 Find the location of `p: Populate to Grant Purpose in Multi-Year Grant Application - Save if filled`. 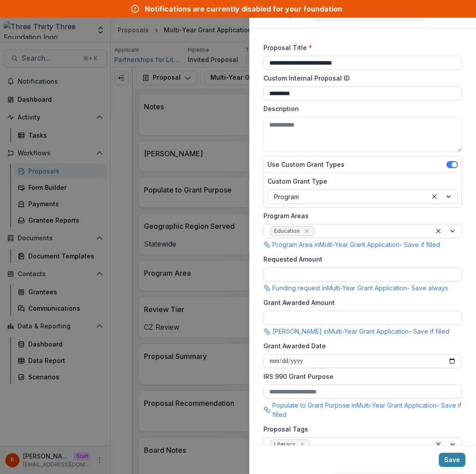

p: Populate to Grant Purpose in Multi-Year Grant Application - Save if filled is located at coordinates (367, 410).